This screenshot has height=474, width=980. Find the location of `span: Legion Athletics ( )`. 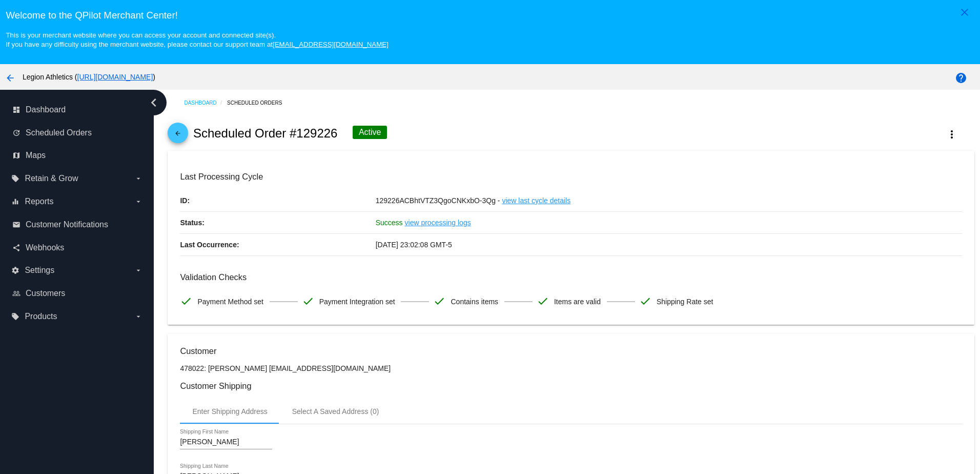

span: Legion Athletics ( ) is located at coordinates (89, 77).